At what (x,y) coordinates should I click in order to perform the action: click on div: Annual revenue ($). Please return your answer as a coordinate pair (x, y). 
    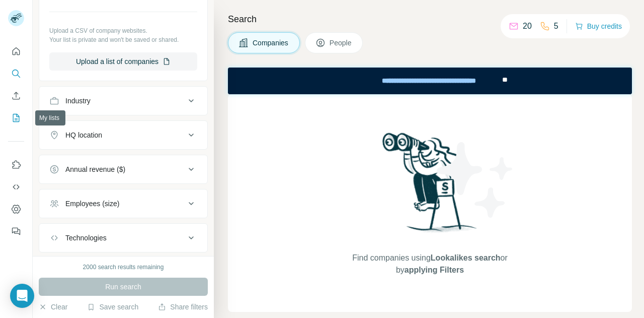
    Looking at the image, I should click on (95, 170).